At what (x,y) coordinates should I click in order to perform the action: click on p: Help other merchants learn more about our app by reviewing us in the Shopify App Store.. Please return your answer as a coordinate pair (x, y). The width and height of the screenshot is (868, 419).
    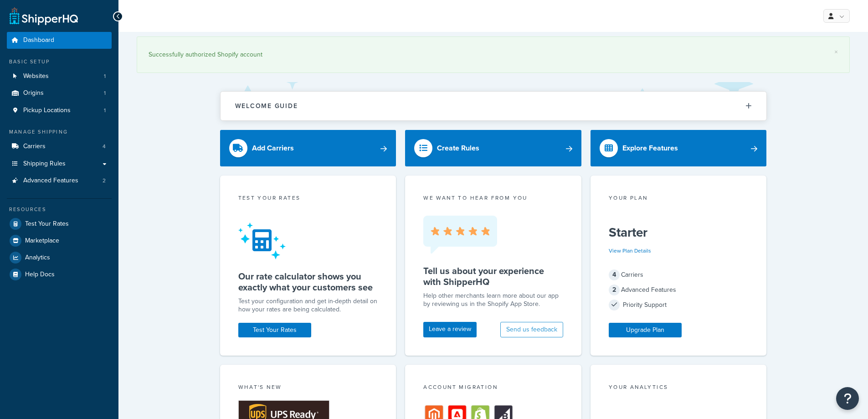
    Looking at the image, I should click on (493, 300).